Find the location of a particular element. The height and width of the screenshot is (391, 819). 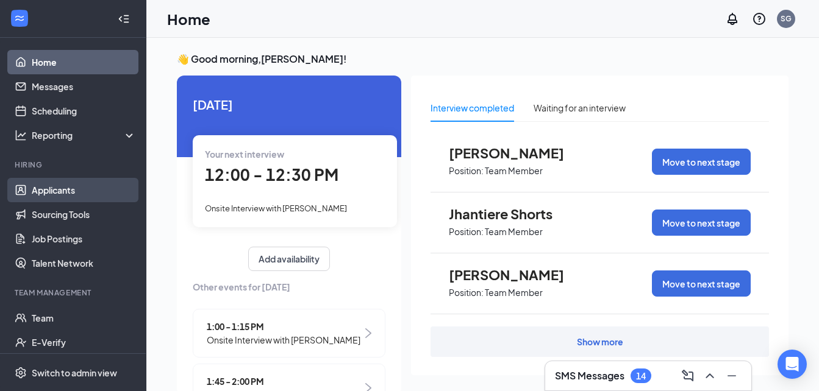

svg: ComposeMessage is located at coordinates (688, 376).